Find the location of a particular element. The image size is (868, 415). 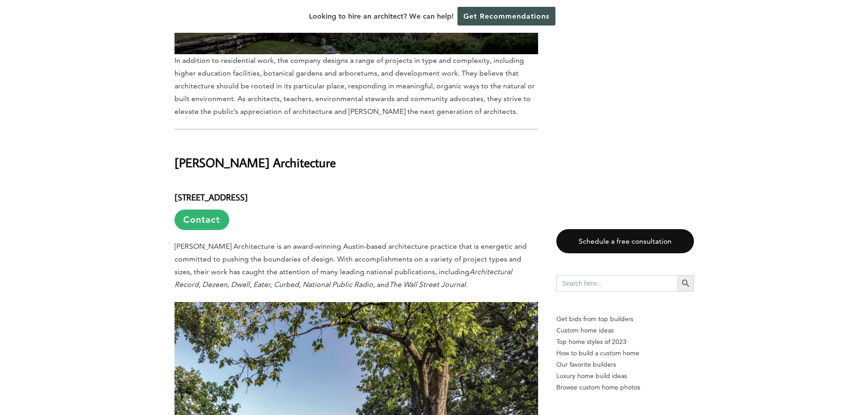

a: Contact is located at coordinates (202, 219).